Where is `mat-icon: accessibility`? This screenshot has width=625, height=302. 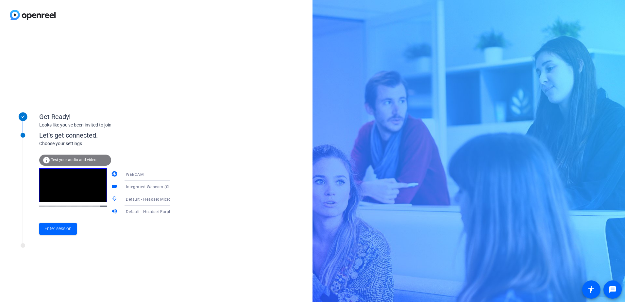 mat-icon: accessibility is located at coordinates (592, 290).